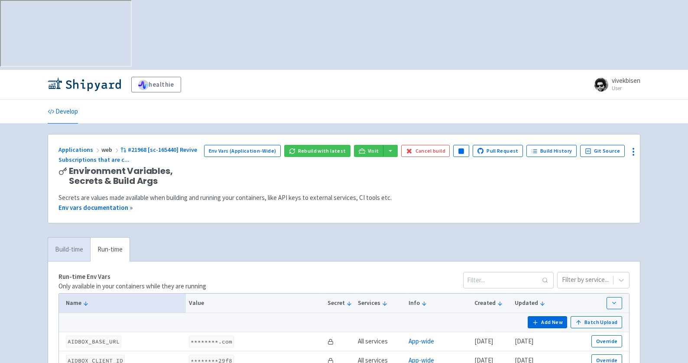 Image resolution: width=688 pixels, height=363 pixels. What do you see at coordinates (133, 176) in the screenshot?
I see `span: Environment Variables, Secrets & Build Args` at bounding box center [133, 176].